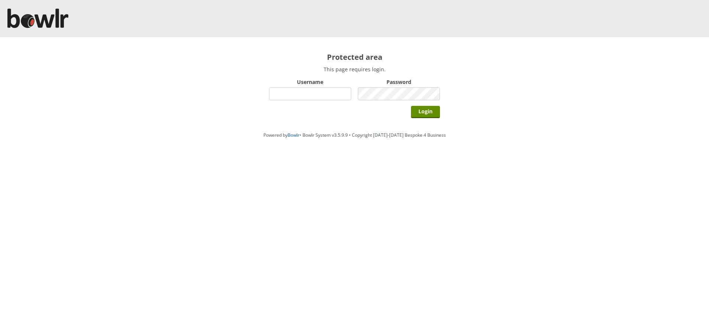 The image size is (709, 331). Describe the element at coordinates (399, 82) in the screenshot. I see `label: Password` at that location.